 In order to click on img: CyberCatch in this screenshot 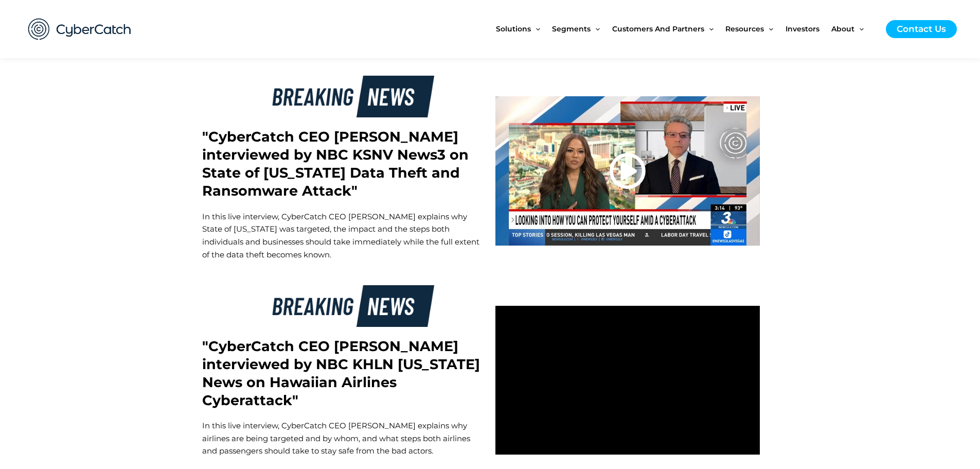, I will do `click(80, 29)`.